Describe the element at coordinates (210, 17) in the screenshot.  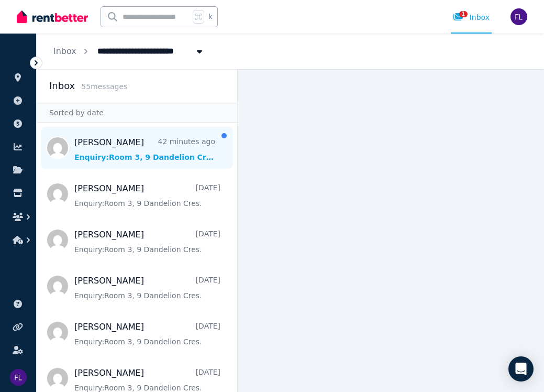
I see `span: k` at that location.